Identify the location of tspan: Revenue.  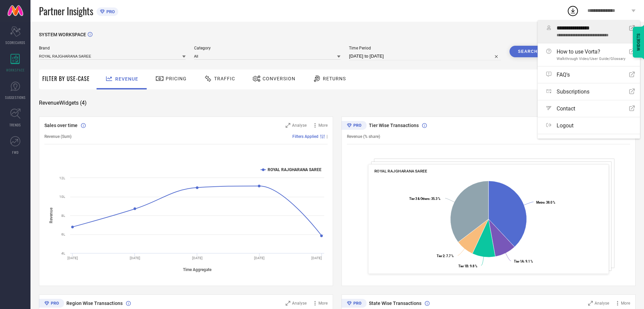
(51, 215).